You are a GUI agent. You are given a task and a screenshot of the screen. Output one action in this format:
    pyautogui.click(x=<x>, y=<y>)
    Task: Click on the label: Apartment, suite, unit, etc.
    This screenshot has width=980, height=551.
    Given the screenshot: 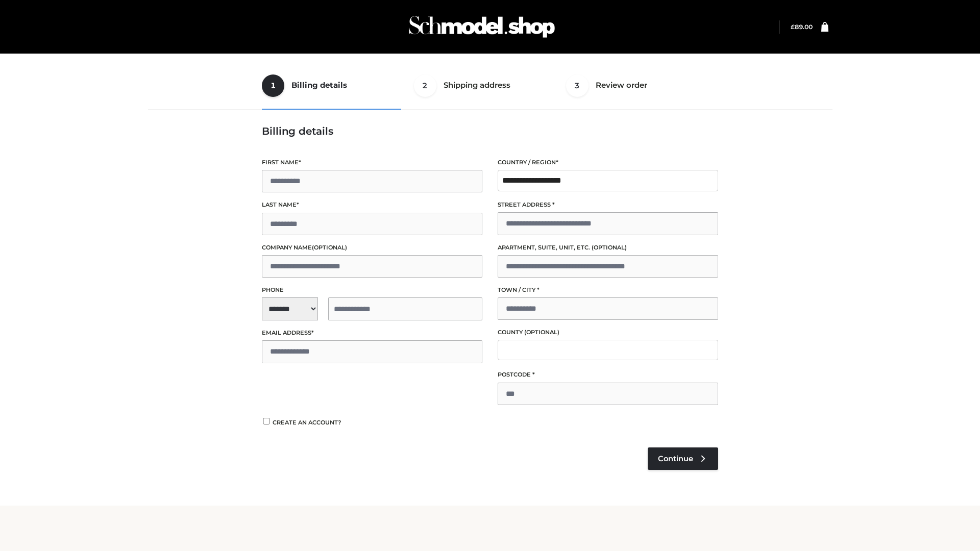 What is the action you would take?
    pyautogui.click(x=608, y=247)
    